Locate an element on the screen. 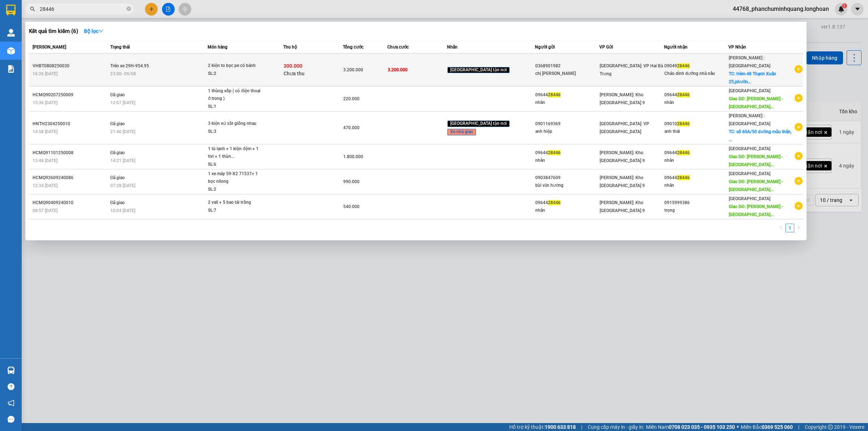  span: Trên xe 29H-954.95 is located at coordinates (130, 66).